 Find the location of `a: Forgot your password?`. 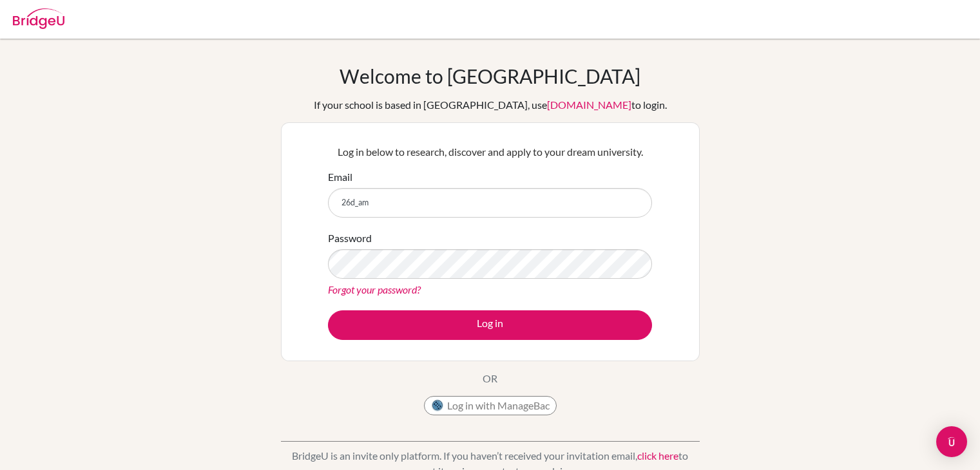

a: Forgot your password? is located at coordinates (374, 289).